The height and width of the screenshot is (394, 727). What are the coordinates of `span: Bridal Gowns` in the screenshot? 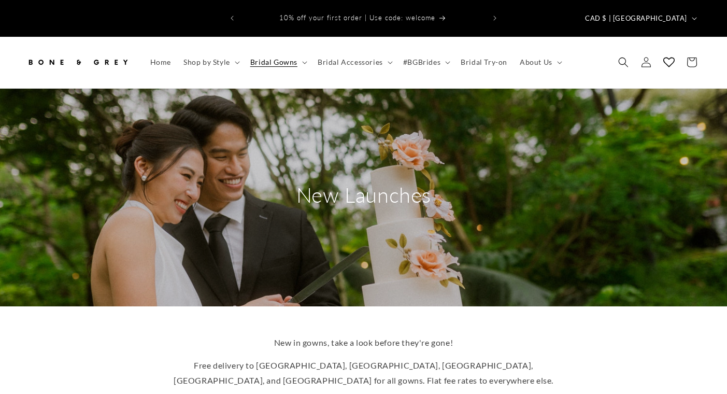 It's located at (274, 62).